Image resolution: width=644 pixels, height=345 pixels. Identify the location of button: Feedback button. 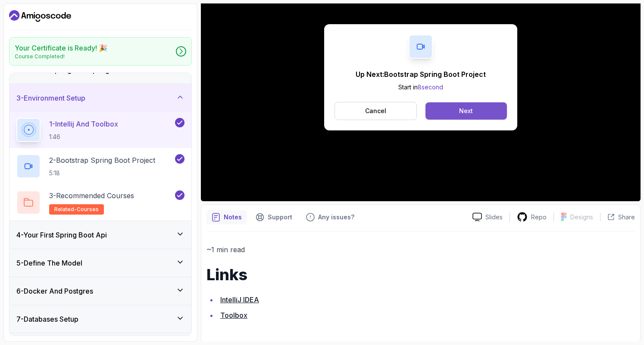
(330, 217).